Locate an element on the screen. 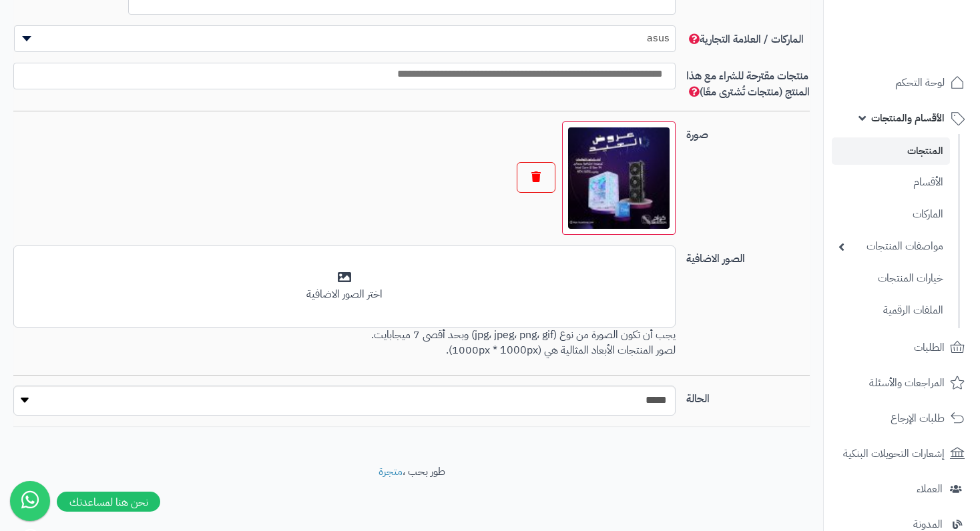 The image size is (980, 531). span: العملاء is located at coordinates (929, 489).